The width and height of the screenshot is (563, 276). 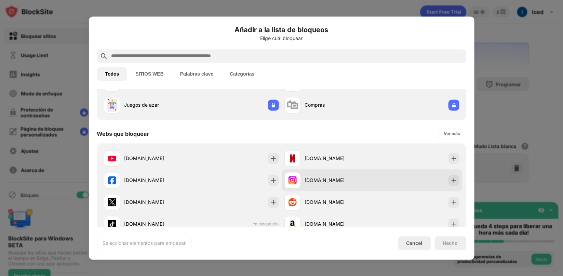 I want to click on div: Juegos de azar, so click(x=158, y=105).